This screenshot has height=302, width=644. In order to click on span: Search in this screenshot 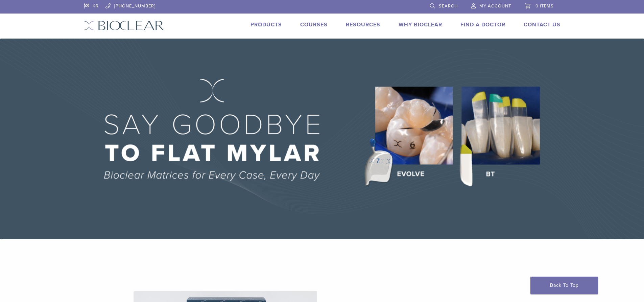, I will do `click(449, 6)`.